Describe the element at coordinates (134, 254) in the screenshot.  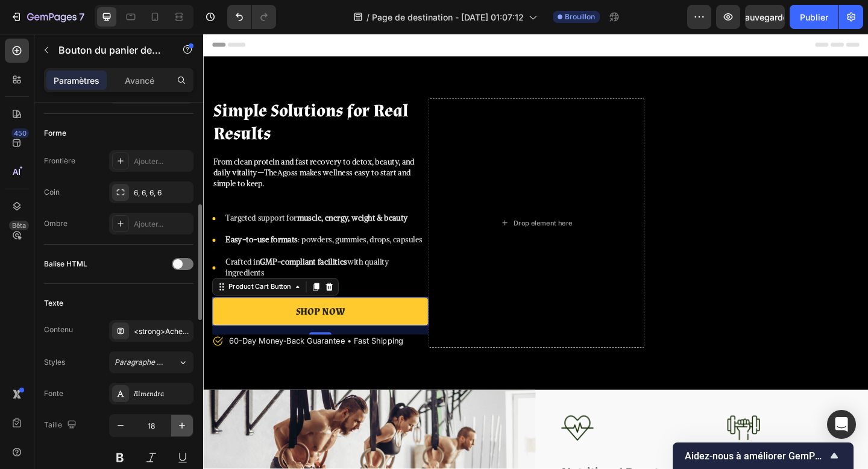
I see `p: Crafted in with quality ingredients` at that location.